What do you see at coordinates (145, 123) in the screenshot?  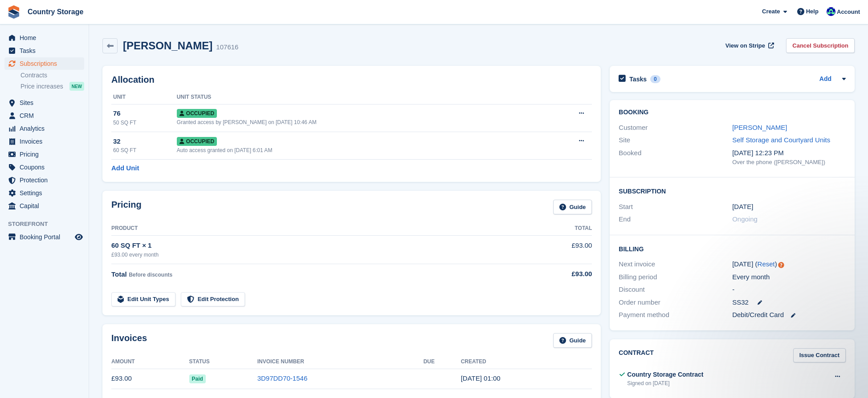 I see `div: 50 SQ FT` at bounding box center [145, 123].